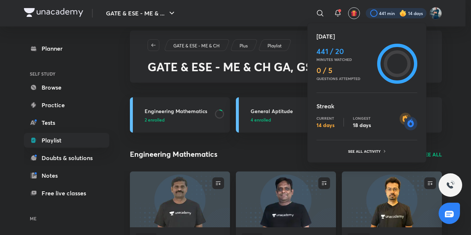 The width and height of the screenshot is (471, 235). What do you see at coordinates (345, 79) in the screenshot?
I see `p: Questions attempted` at bounding box center [345, 79].